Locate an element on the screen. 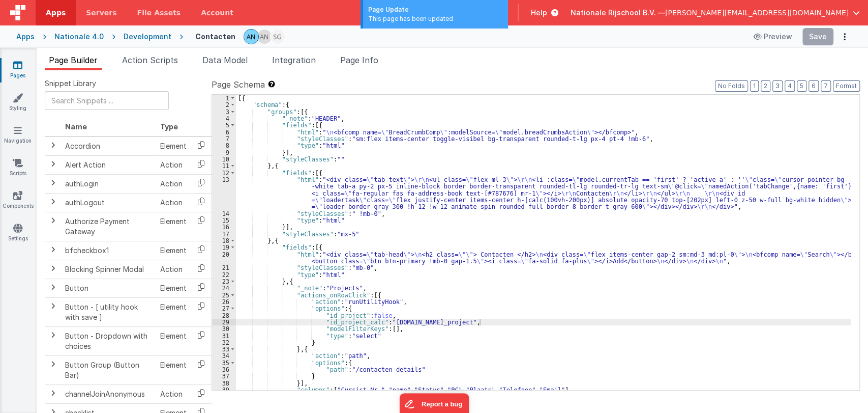 The width and height of the screenshot is (868, 413). span: Snippet Library is located at coordinates (70, 84).